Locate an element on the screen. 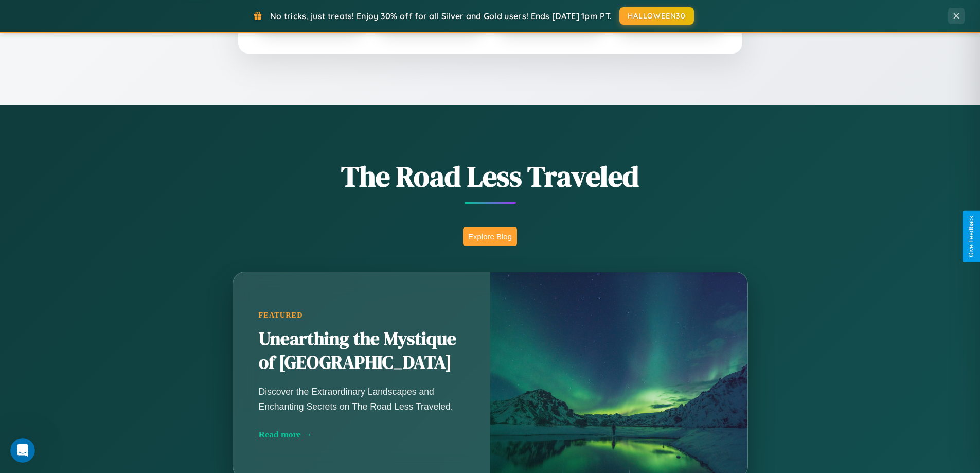  div: Read more → is located at coordinates (361, 435).